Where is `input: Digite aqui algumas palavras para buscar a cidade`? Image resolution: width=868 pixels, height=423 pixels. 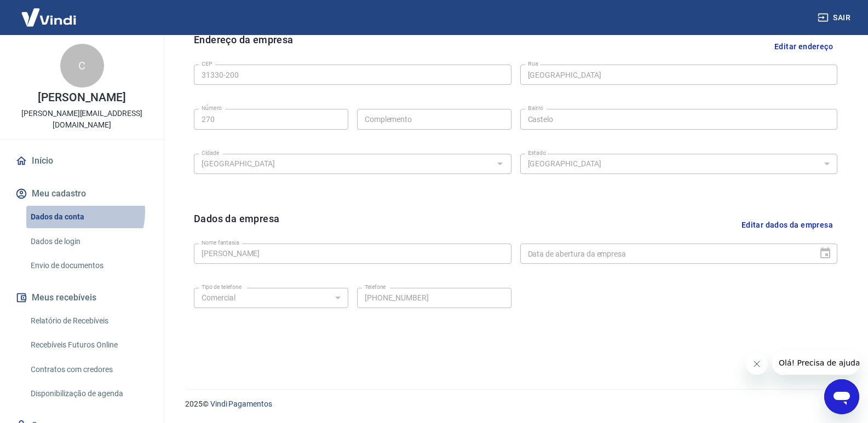 input: Digite aqui algumas palavras para buscar a cidade is located at coordinates (343, 164).